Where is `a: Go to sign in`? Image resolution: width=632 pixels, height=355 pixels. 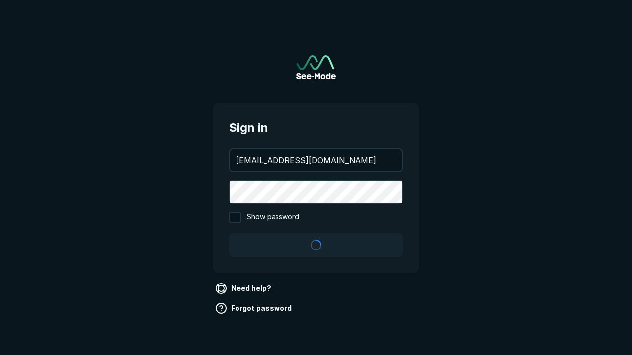 a: Go to sign in is located at coordinates (316, 67).